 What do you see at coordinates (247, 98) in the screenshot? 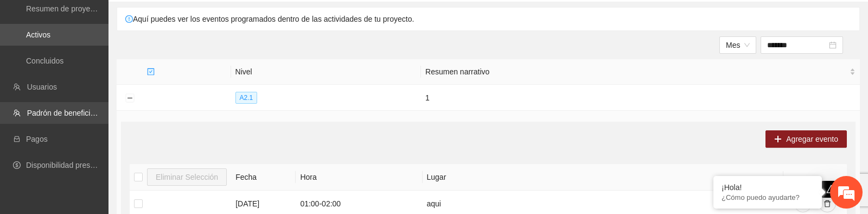
I see `span: A2.1` at bounding box center [247, 98].